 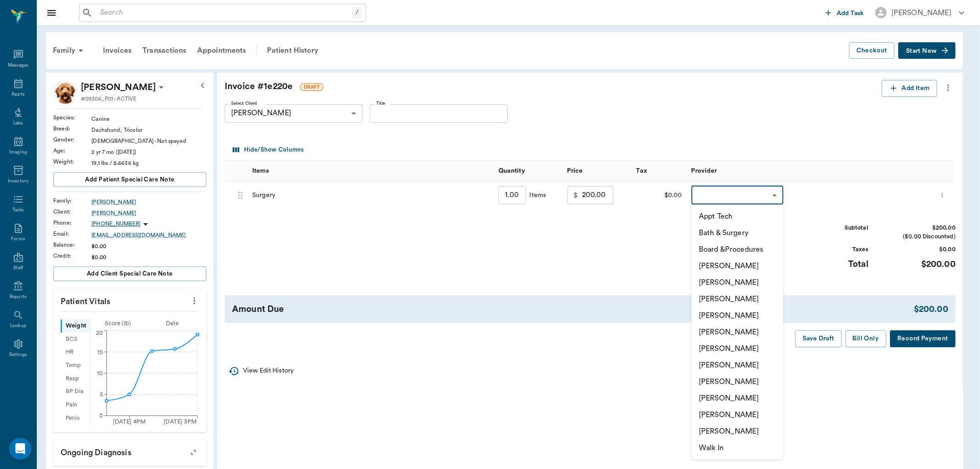 What do you see at coordinates (737, 249) in the screenshot?
I see `li: Board &Procedures` at bounding box center [737, 249].